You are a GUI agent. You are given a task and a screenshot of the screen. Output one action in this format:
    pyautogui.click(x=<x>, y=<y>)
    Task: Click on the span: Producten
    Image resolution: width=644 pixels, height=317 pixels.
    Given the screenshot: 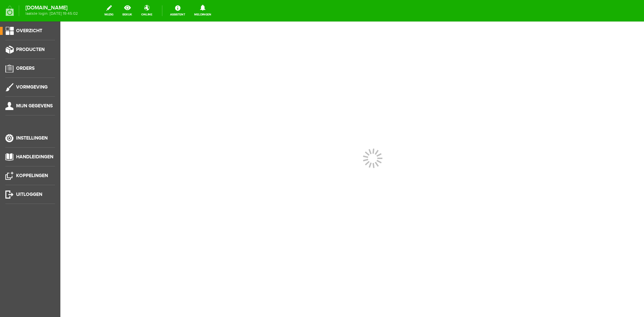 What is the action you would take?
    pyautogui.click(x=30, y=49)
    